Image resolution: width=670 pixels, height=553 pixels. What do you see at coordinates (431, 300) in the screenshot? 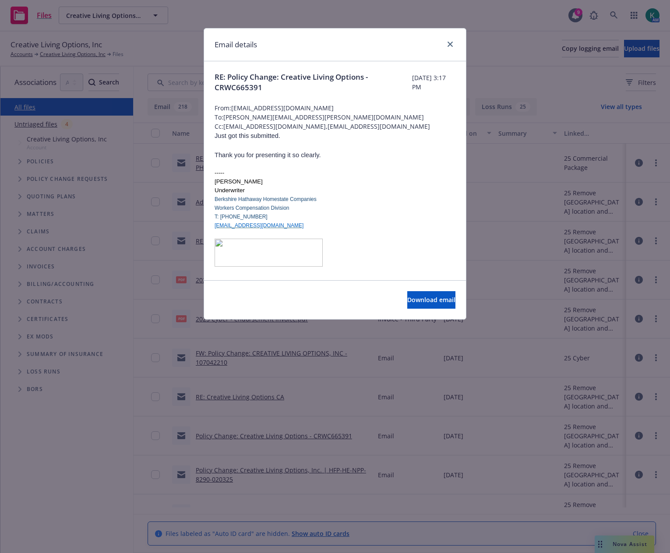
I see `button: Download email` at bounding box center [431, 300].